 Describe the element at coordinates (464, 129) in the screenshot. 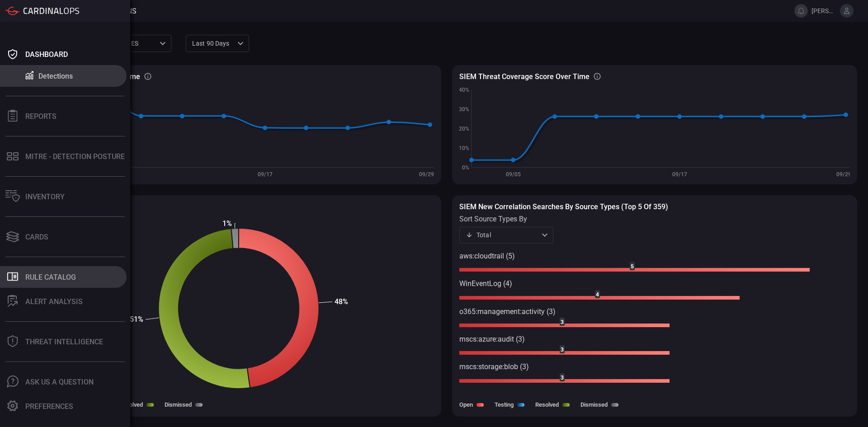

I see `text: 20%` at that location.